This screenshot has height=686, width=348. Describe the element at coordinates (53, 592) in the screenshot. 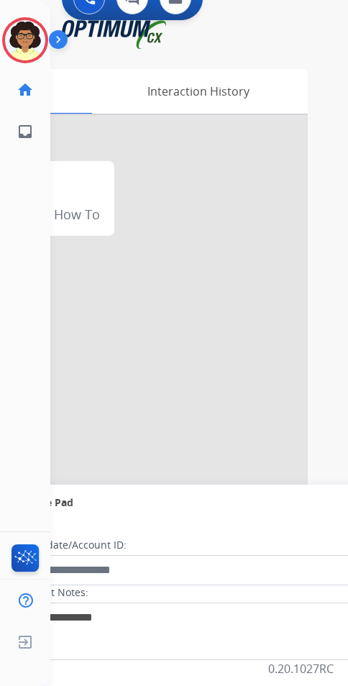

I see `label: Contact Notes:` at that location.